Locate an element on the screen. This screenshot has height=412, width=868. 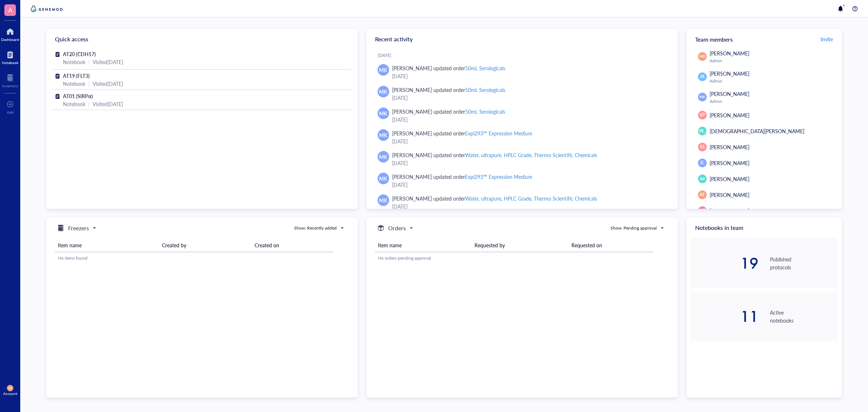
img: genemod-logo is located at coordinates (46, 9).